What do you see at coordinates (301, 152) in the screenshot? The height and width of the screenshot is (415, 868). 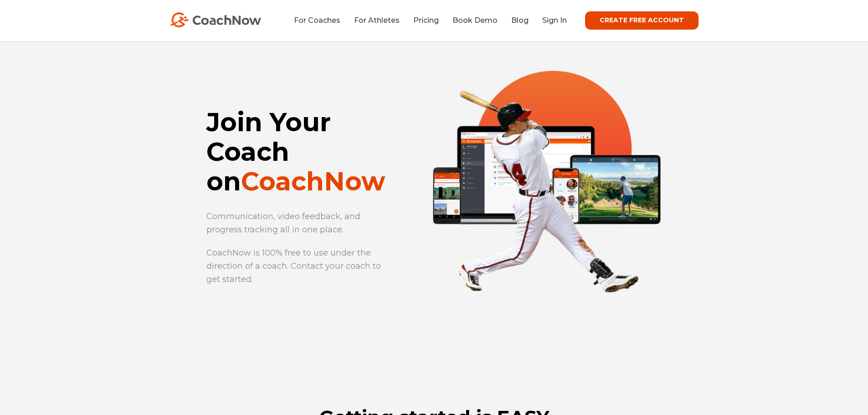 I see `h1: Join Your Coach on` at bounding box center [301, 152].